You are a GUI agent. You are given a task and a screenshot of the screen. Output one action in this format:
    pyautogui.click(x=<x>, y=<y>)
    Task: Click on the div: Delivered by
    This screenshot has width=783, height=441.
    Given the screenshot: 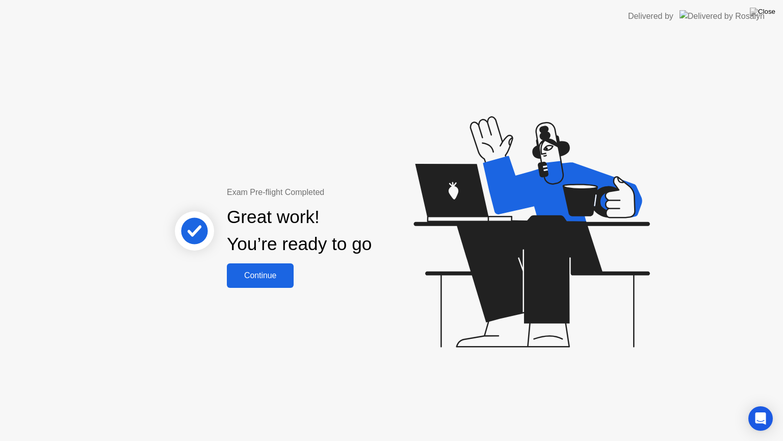 What is the action you would take?
    pyautogui.click(x=651, y=16)
    